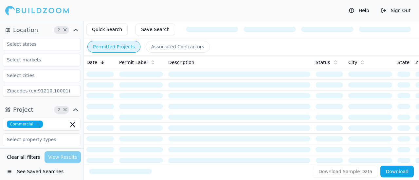 This screenshot has height=180, width=419. Describe the element at coordinates (107, 29) in the screenshot. I see `button: Quick Search` at that location.